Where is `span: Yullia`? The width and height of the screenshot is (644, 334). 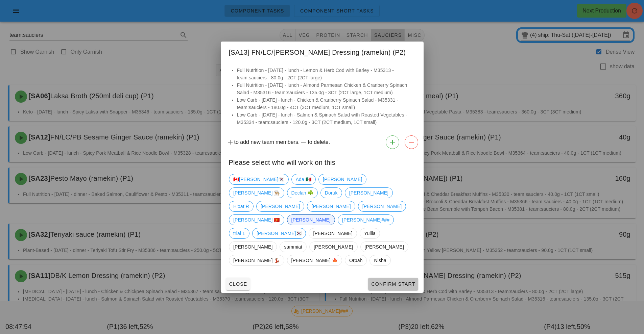
span: Yullia is located at coordinates (369, 233).